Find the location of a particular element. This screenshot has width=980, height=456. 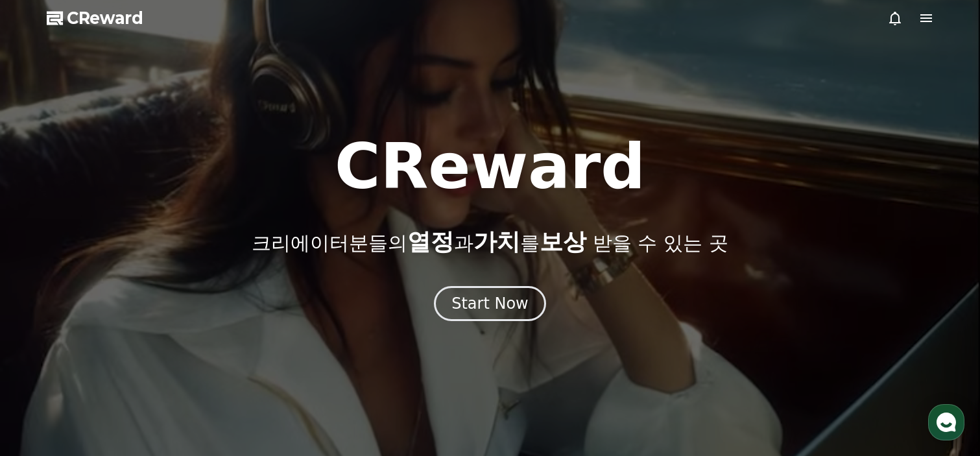

a: Start Now is located at coordinates (490, 305).